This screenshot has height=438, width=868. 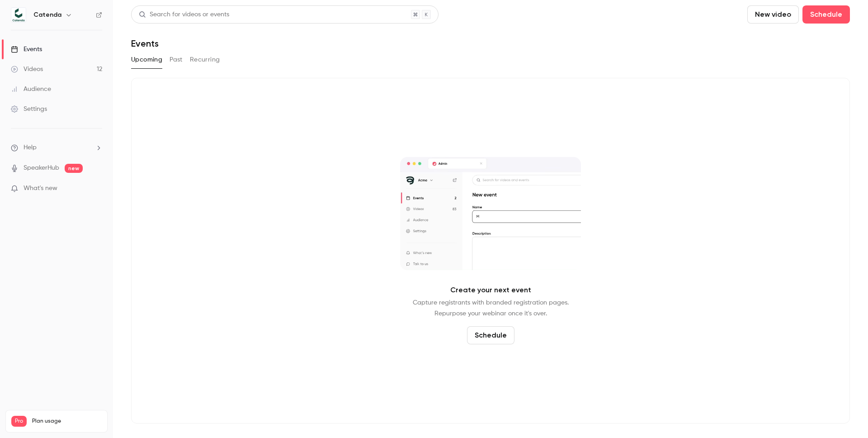 I want to click on li: help-dropdown-opener, so click(x=56, y=147).